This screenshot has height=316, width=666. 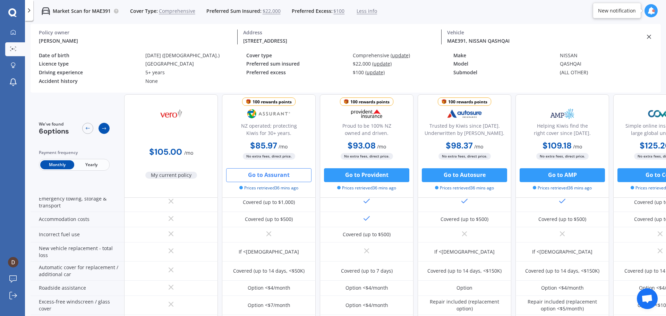 I want to click on b: $109.18, so click(x=557, y=145).